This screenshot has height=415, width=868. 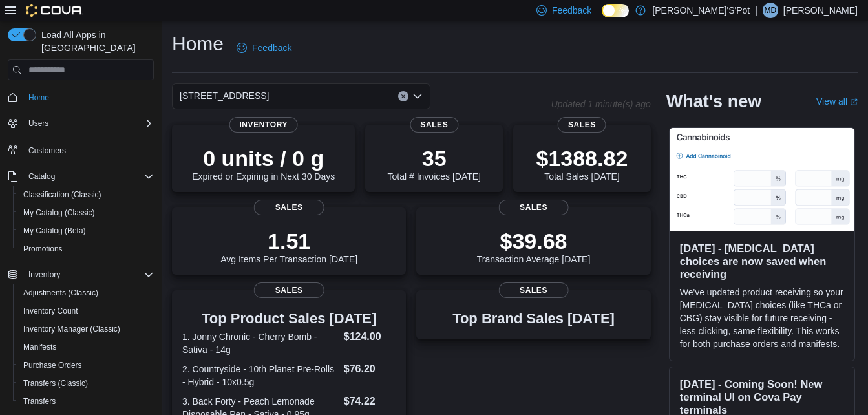 What do you see at coordinates (40, 347) in the screenshot?
I see `span: Manifests` at bounding box center [40, 347].